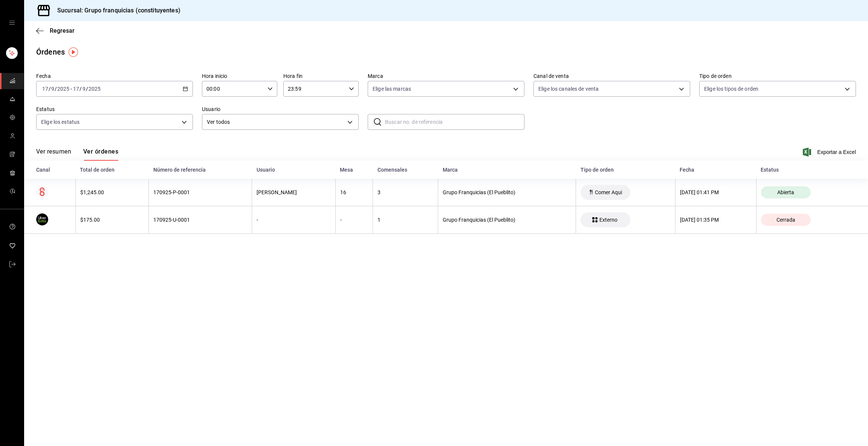 Image resolution: width=868 pixels, height=446 pixels. Describe the element at coordinates (113, 220) in the screenshot. I see `div: $175.00` at that location.